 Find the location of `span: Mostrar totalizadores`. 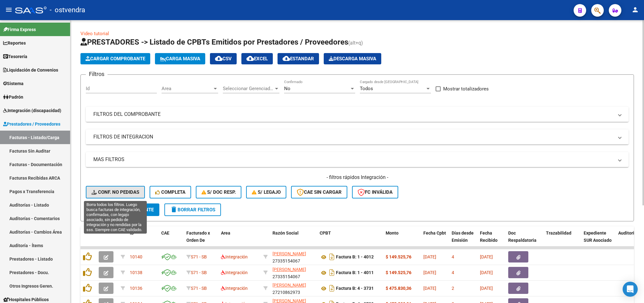

span: Mostrar totalizadores is located at coordinates (466, 89).